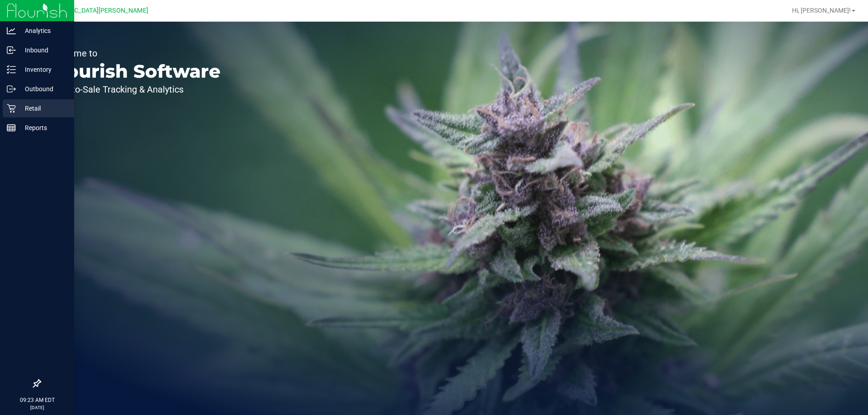 The height and width of the screenshot is (415, 868). Describe the element at coordinates (37, 400) in the screenshot. I see `p: 09:23 AM EDT` at that location.